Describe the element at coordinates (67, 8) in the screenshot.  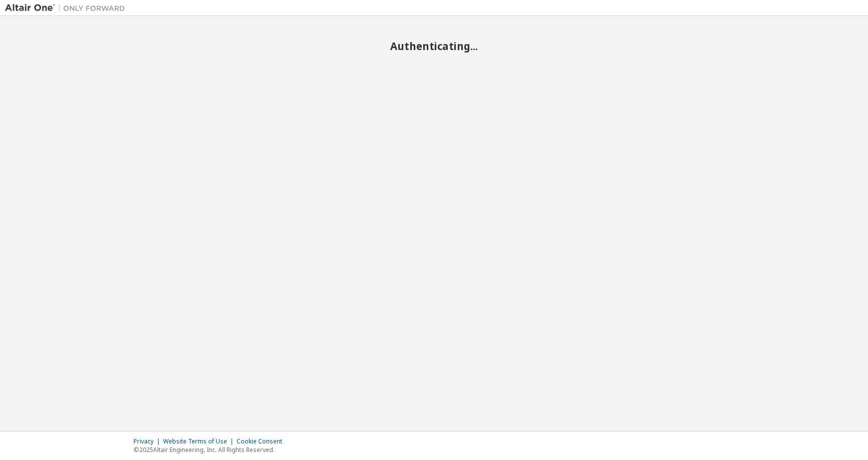
I see `img: Altair One` at that location.